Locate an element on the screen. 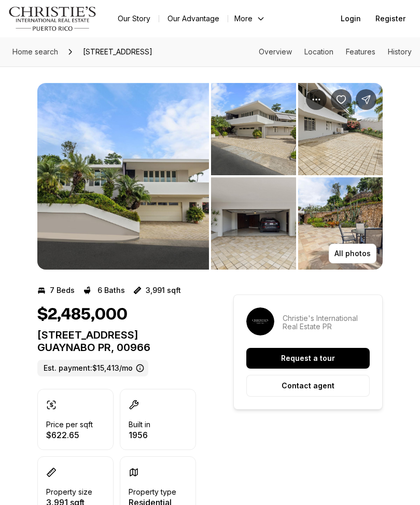 The width and height of the screenshot is (420, 505). p: Request a tour is located at coordinates (308, 358).